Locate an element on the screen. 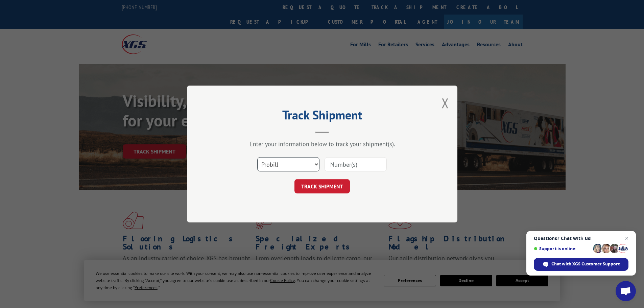 The height and width of the screenshot is (308, 644). div: Enter your information below to track your shipment(s). is located at coordinates (322, 144).